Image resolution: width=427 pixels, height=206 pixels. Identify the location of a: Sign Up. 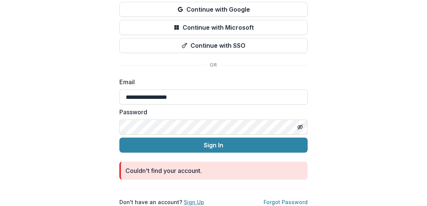
(194, 202).